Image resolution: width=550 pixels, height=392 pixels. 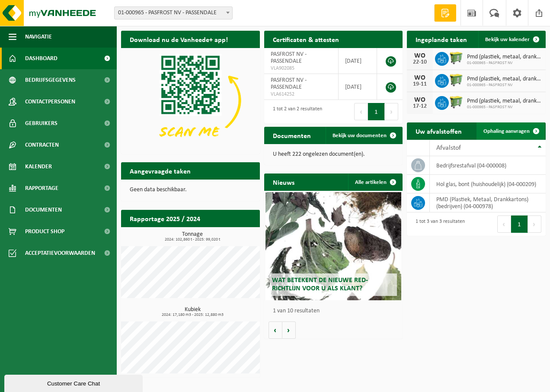 I want to click on span: VLA902085, so click(x=301, y=69).